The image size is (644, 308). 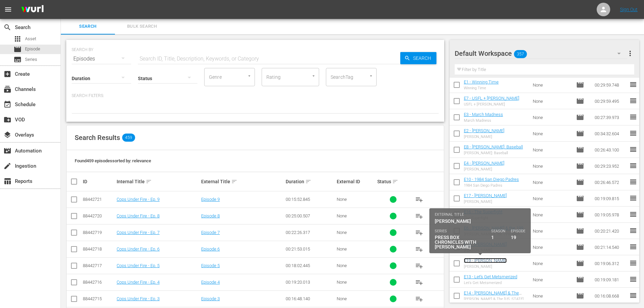 What do you see at coordinates (255, 96) in the screenshot?
I see `p: Search Filters:` at bounding box center [255, 96].